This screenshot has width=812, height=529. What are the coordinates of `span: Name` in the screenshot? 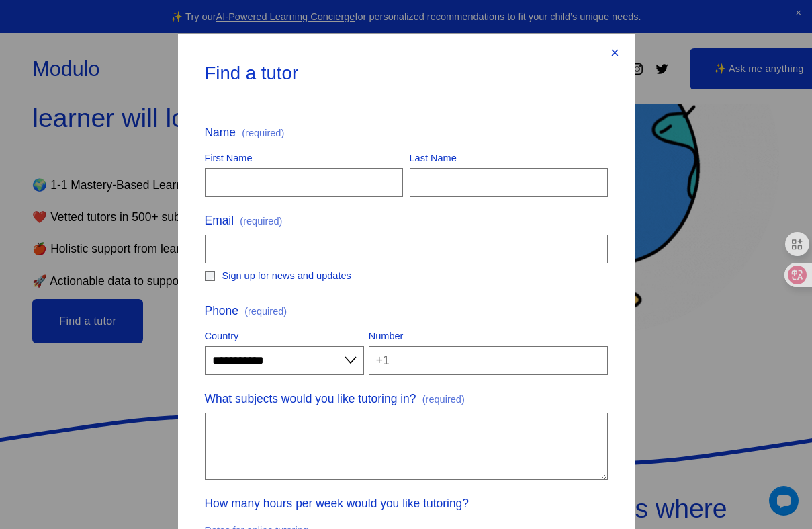 It's located at (220, 132).